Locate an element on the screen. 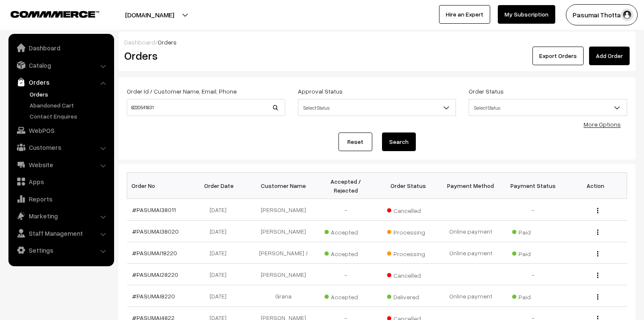 This screenshot has width=644, height=320. a: My Subscription is located at coordinates (526, 15).